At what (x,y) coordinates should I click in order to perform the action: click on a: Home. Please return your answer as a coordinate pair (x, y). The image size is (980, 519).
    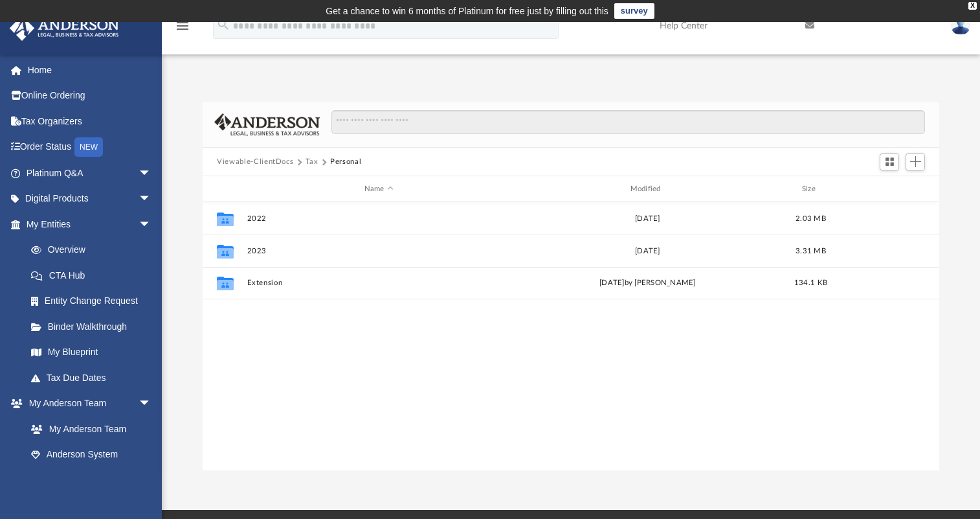
    Looking at the image, I should click on (90, 70).